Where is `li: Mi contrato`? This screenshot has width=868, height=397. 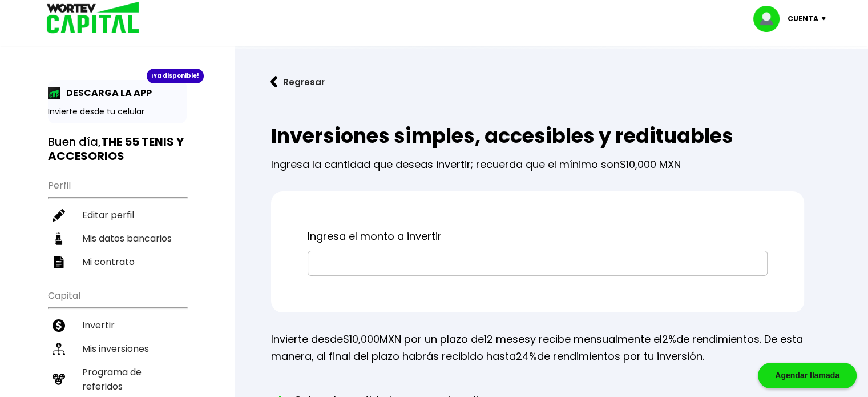
li: Mi contrato is located at coordinates (117, 261).